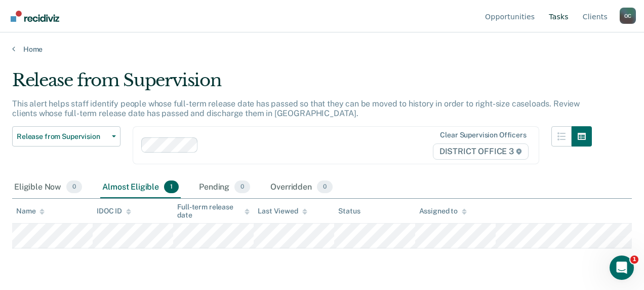 The height and width of the screenshot is (290, 644). I want to click on div: Status, so click(349, 211).